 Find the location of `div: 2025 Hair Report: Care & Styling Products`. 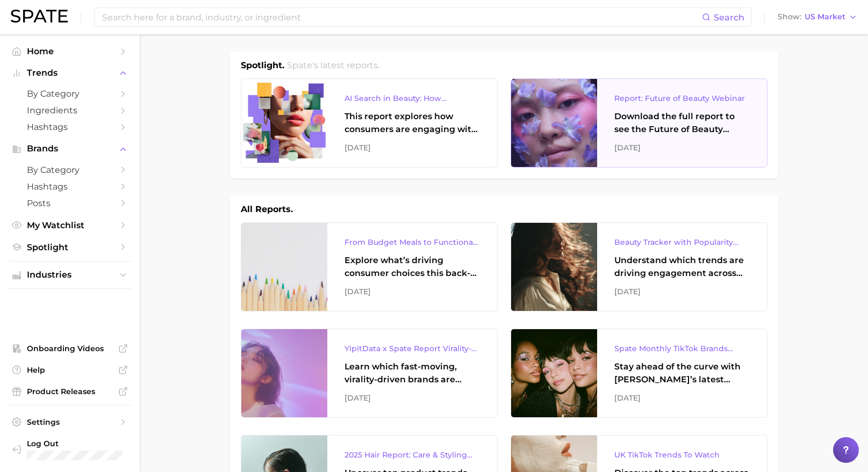

div: 2025 Hair Report: Care & Styling Products is located at coordinates (412, 455).